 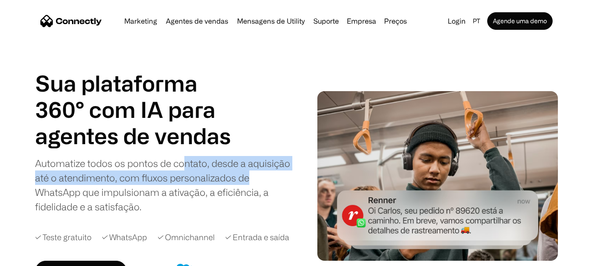 I want to click on div: 4 of 4, so click(x=136, y=136).